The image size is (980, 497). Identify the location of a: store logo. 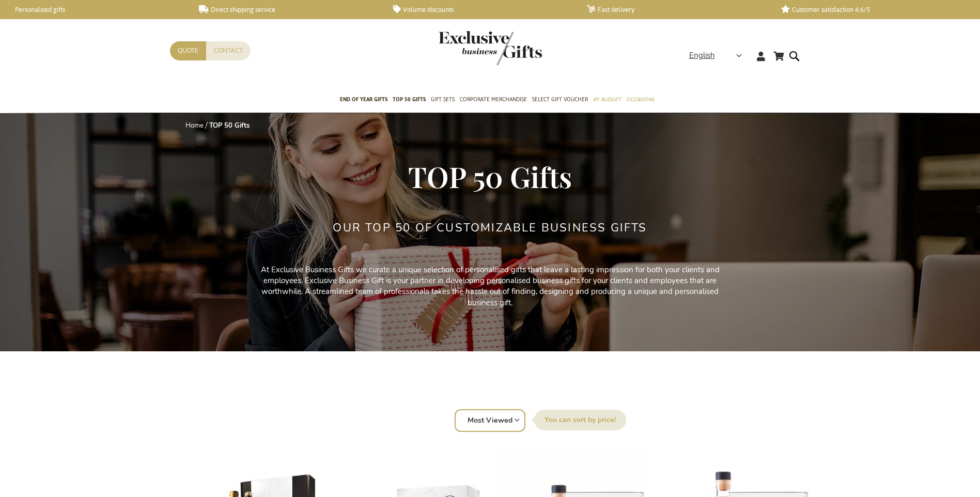
(464, 48).